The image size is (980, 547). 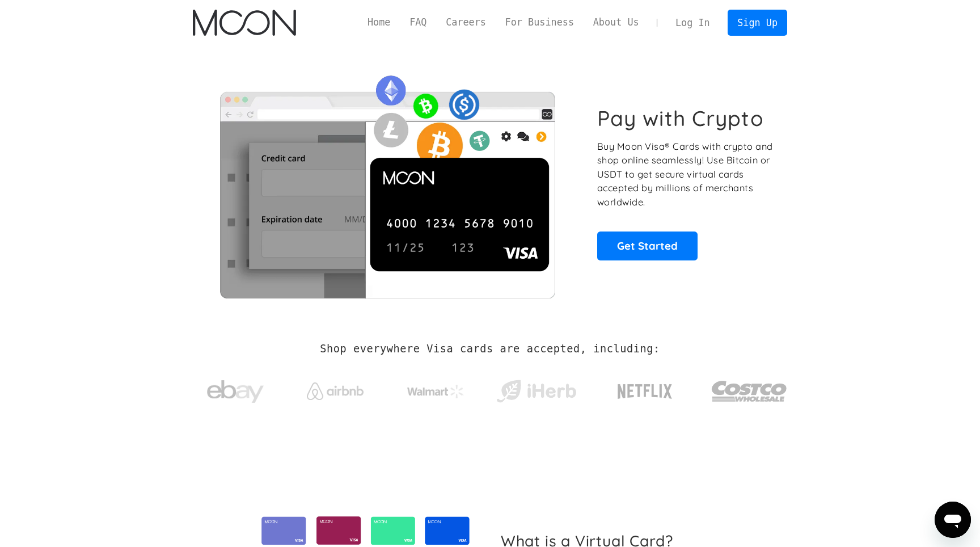 What do you see at coordinates (536, 391) in the screenshot?
I see `img: iHerb` at bounding box center [536, 391].